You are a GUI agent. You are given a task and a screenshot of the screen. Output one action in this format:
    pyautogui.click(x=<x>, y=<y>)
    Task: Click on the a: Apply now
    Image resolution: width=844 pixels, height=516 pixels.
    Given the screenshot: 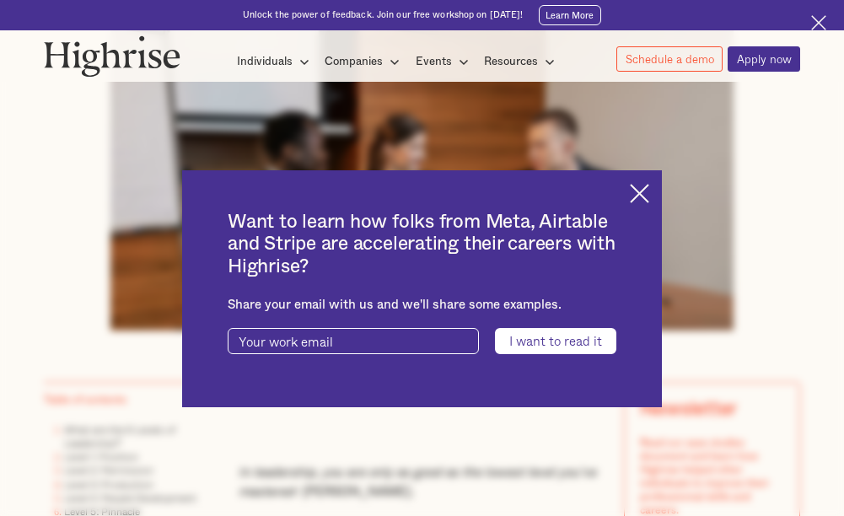 What is the action you would take?
    pyautogui.click(x=764, y=59)
    